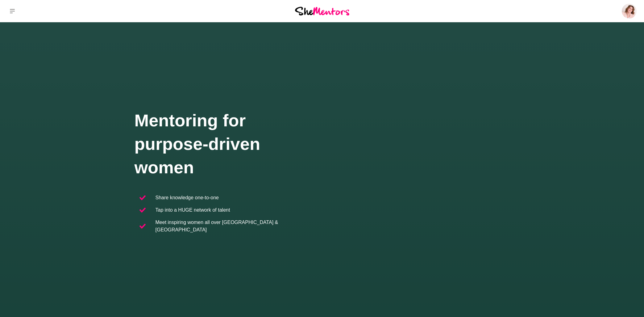  Describe the element at coordinates (193, 210) in the screenshot. I see `p: Tap into a HUGE network of talent` at that location.